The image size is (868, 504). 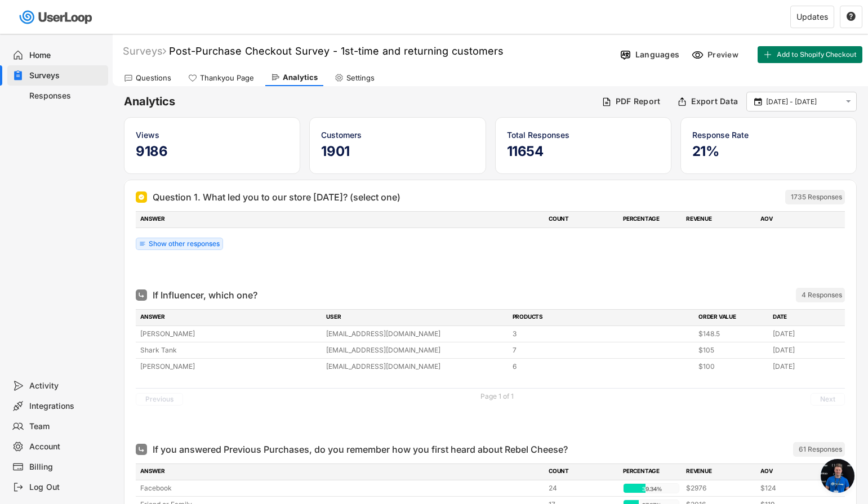 What do you see at coordinates (822, 295) in the screenshot?
I see `div: 4 Responses` at bounding box center [822, 295].